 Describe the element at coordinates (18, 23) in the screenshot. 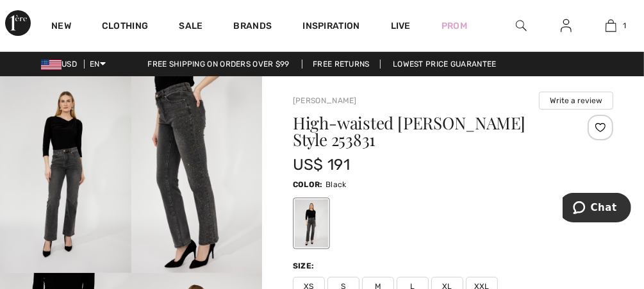

I see `img: 1ère Avenue` at that location.